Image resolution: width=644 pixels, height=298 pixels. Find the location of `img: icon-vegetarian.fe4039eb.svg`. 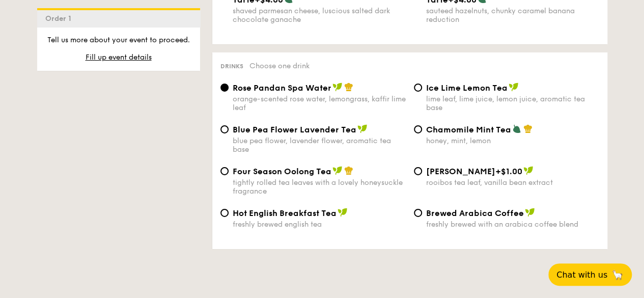

img: icon-vegetarian.fe4039eb.svg is located at coordinates (517, 129).